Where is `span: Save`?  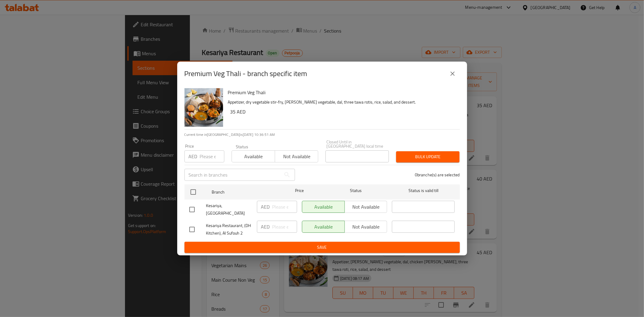
span: Save is located at coordinates (322, 247).